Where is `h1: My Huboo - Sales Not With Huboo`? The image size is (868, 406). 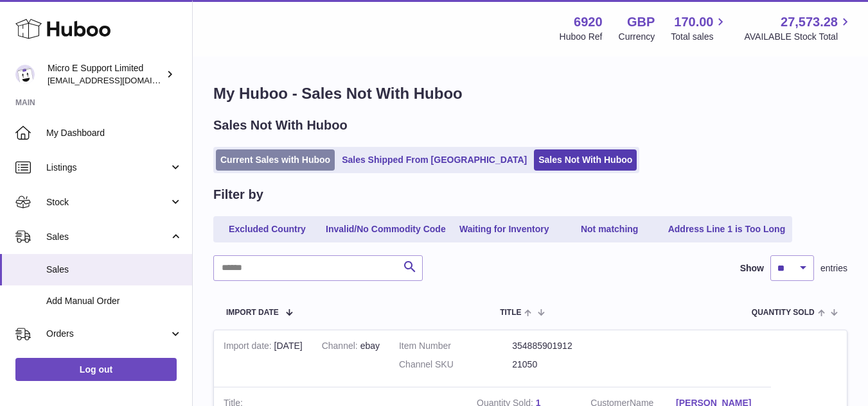
h1: My Huboo - Sales Not With Huboo is located at coordinates (530, 94).